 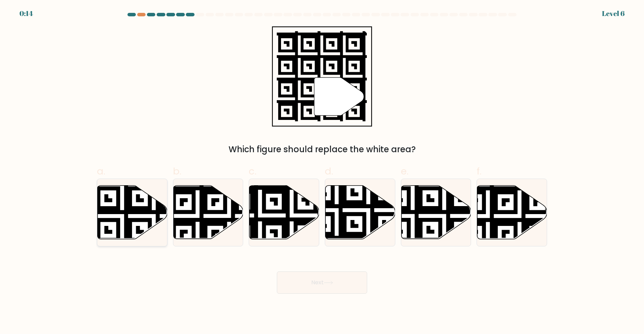 What do you see at coordinates (614, 13) in the screenshot?
I see `div: Level 6` at bounding box center [614, 13].